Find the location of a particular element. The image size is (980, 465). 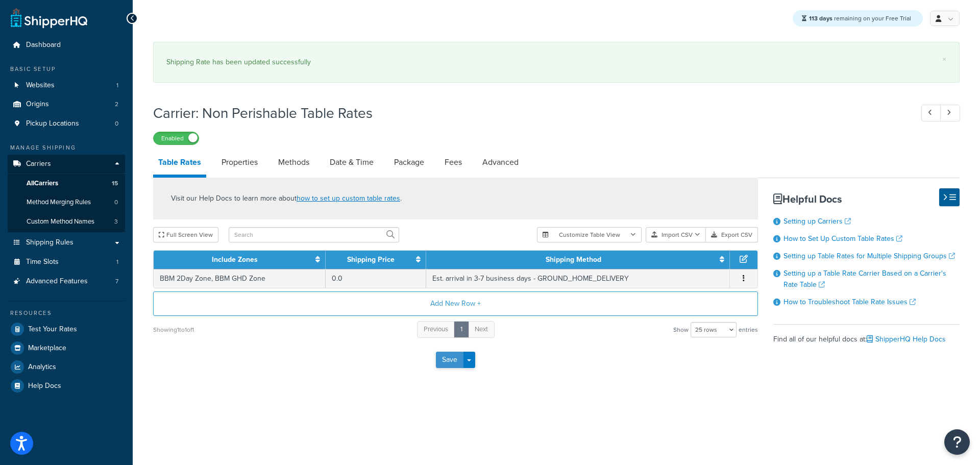

a: Table Rates is located at coordinates (180, 164).